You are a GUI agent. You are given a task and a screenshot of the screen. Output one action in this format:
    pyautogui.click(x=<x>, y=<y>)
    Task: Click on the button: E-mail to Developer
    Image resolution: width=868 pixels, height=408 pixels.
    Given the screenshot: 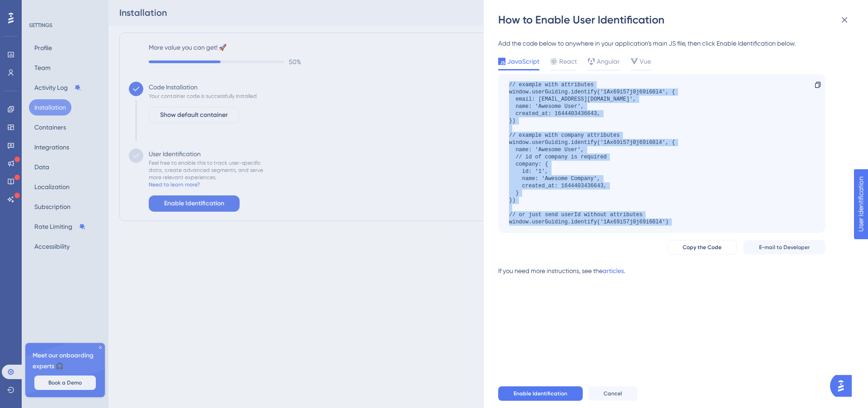 What is the action you would take?
    pyautogui.click(x=785, y=247)
    